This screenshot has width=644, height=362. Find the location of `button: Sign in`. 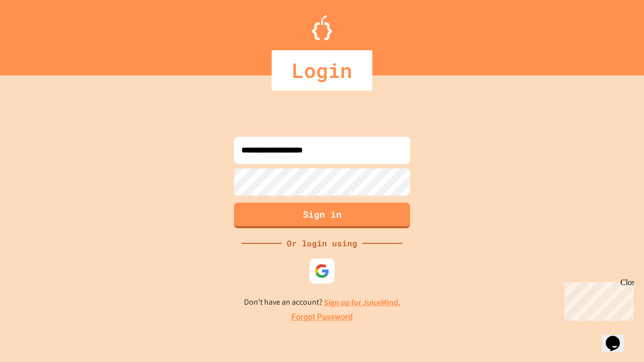

button: Sign in is located at coordinates (322, 215).